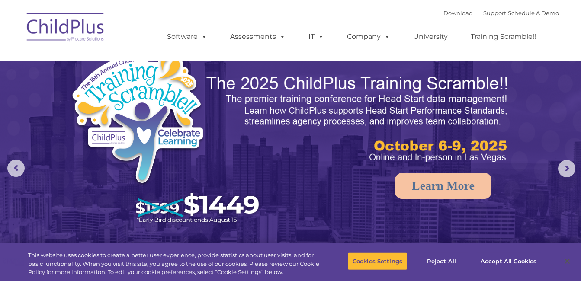  Describe the element at coordinates (494, 13) in the screenshot. I see `a: Support` at that location.